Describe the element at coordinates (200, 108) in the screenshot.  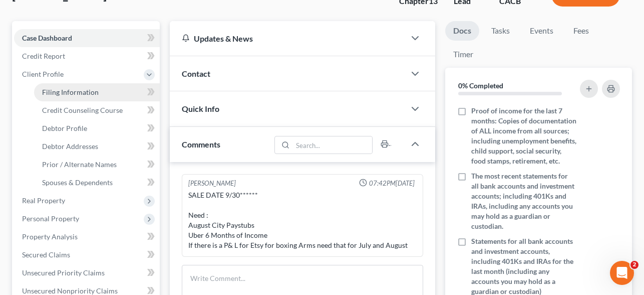
I see `span: Quick Info` at that location.